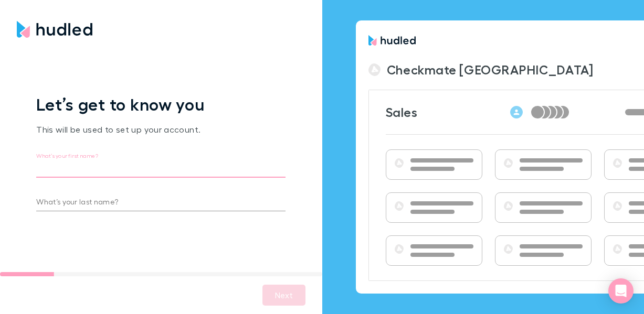 Image resolution: width=644 pixels, height=314 pixels. What do you see at coordinates (374, 70) in the screenshot?
I see `img: Checkmate New Zealand's Logo` at bounding box center [374, 70].